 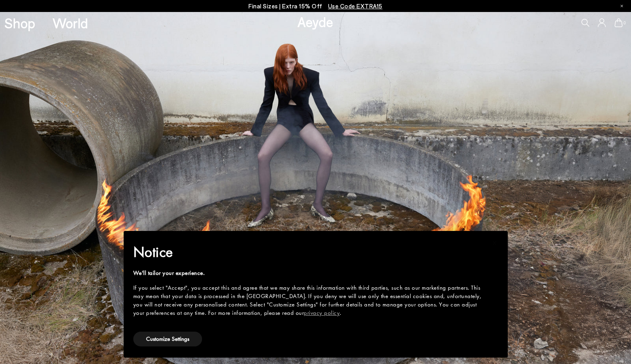 What do you see at coordinates (619, 23) in the screenshot?
I see `a: 0` at bounding box center [619, 23].